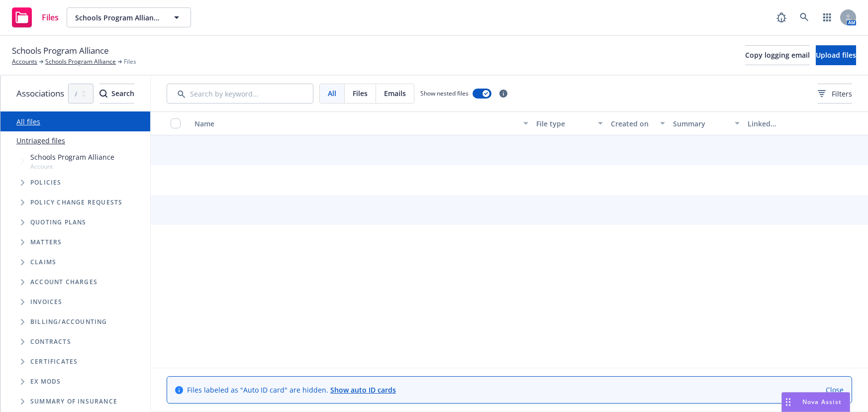 The width and height of the screenshot is (868, 412). I want to click on div: File type, so click(564, 123).